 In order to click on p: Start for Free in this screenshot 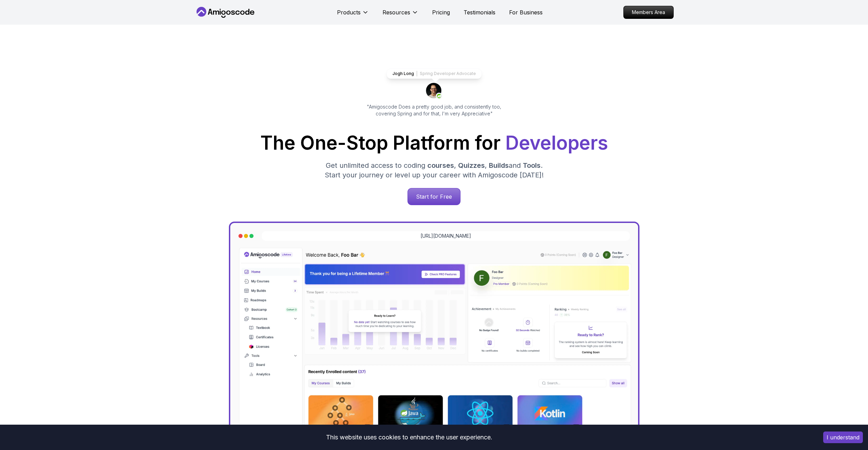, I will do `click(434, 196)`.